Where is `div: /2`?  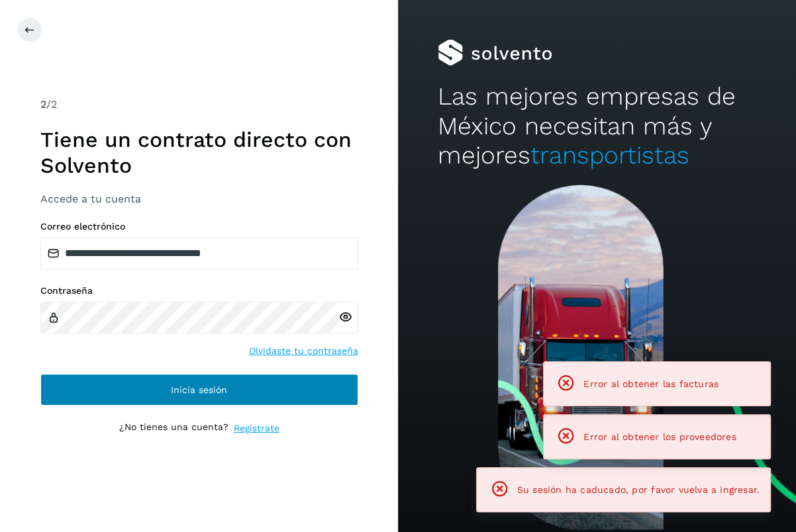
div: /2 is located at coordinates (200, 105).